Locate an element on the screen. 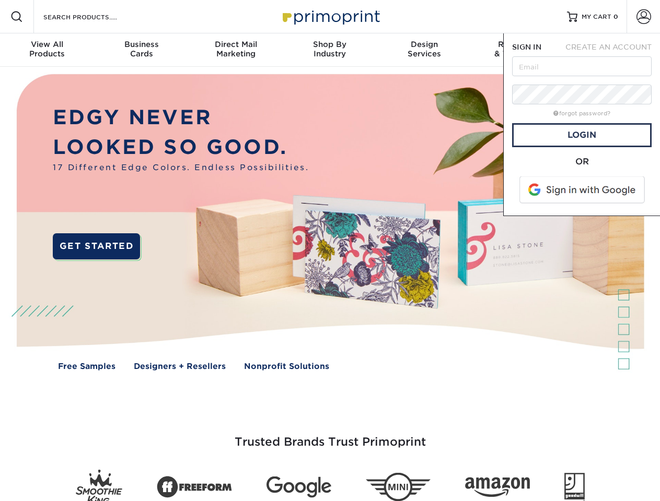 Image resolution: width=660 pixels, height=501 pixels. span: 0 is located at coordinates (615, 17).